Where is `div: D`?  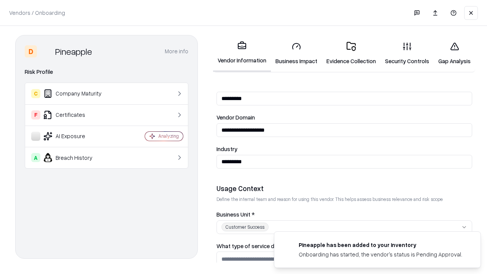 div: D is located at coordinates (31, 51).